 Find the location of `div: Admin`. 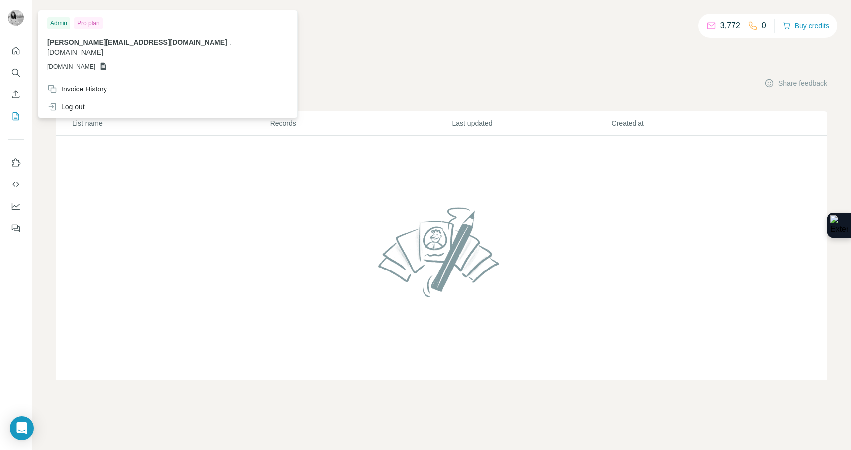

div: Admin is located at coordinates (59, 23).